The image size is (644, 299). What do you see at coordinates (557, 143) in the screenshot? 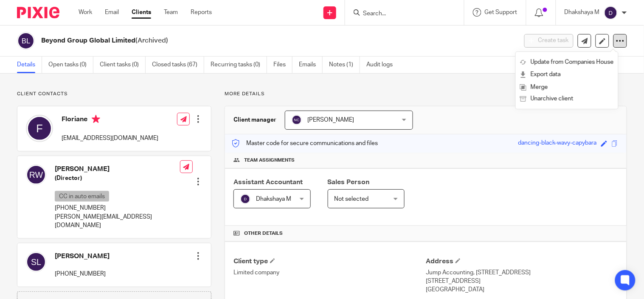
I see `div: dancing-black-wavy-capybara` at bounding box center [557, 143].